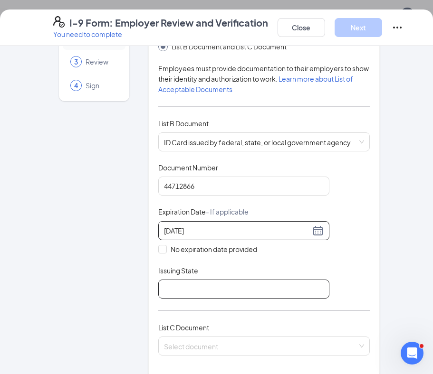  I want to click on svg: Ellipses, so click(397, 28).